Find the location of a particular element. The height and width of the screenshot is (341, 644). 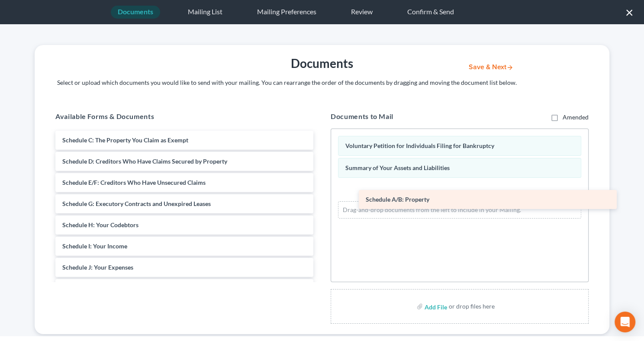

span: Schedule G: Executory Contracts and Unexpired Leases is located at coordinates (136, 204).